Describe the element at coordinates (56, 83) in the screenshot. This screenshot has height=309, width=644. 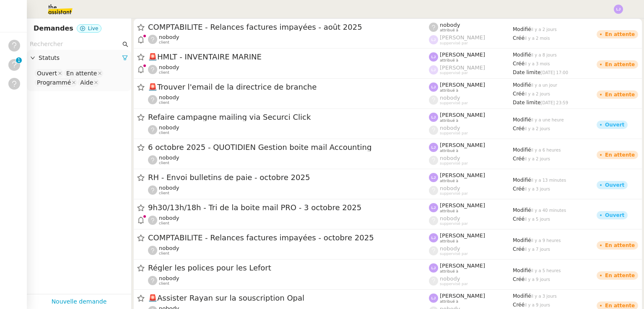
I see `nz-select-item: Programmé` at that location.